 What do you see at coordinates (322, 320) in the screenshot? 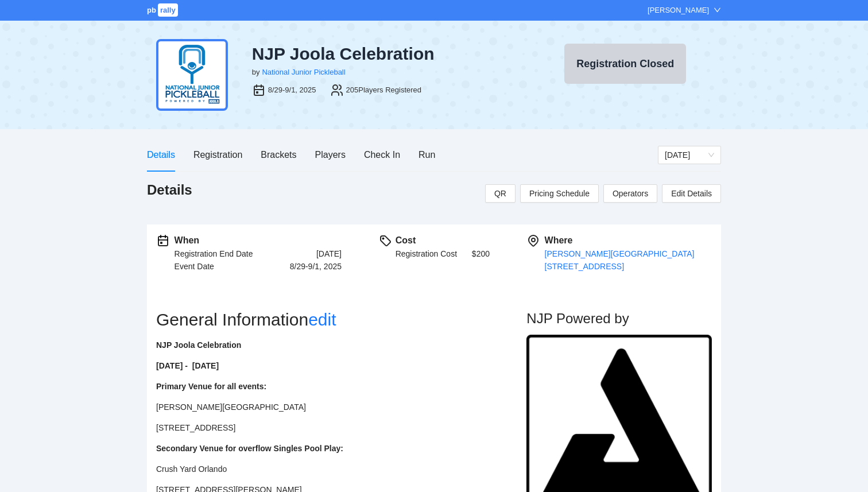
I see `a: edit` at bounding box center [322, 320].